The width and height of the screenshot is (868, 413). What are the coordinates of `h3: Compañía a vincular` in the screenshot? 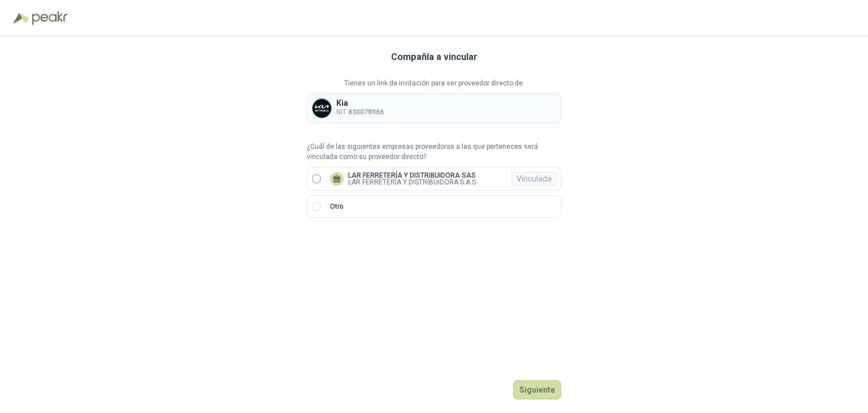 It's located at (434, 57).